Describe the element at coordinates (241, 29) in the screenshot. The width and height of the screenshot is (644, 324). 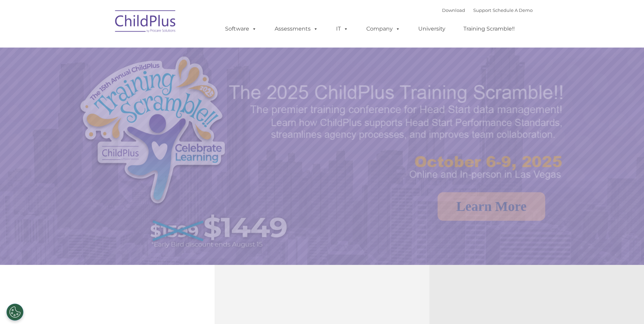
I see `a: Software` at that location.